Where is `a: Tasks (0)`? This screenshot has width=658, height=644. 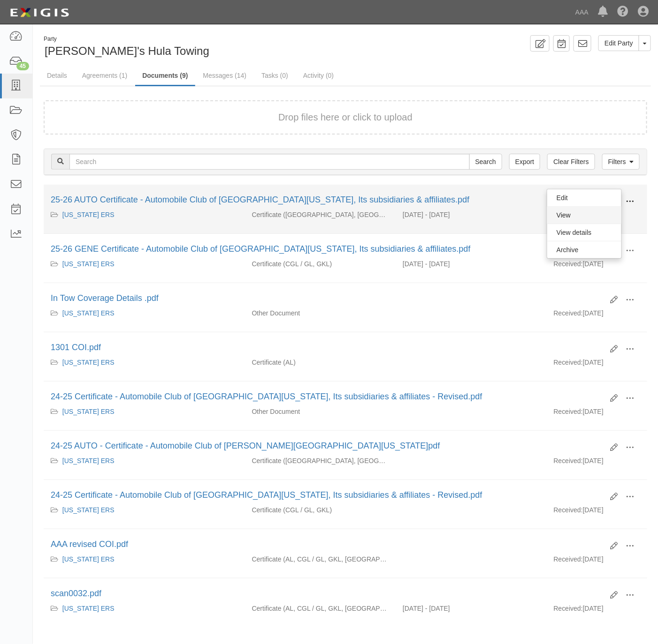
a: Tasks (0) is located at coordinates (274, 75).